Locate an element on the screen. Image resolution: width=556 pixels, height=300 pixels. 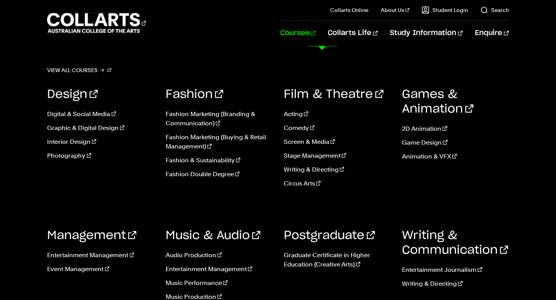
a: Enquire is located at coordinates (491, 33).